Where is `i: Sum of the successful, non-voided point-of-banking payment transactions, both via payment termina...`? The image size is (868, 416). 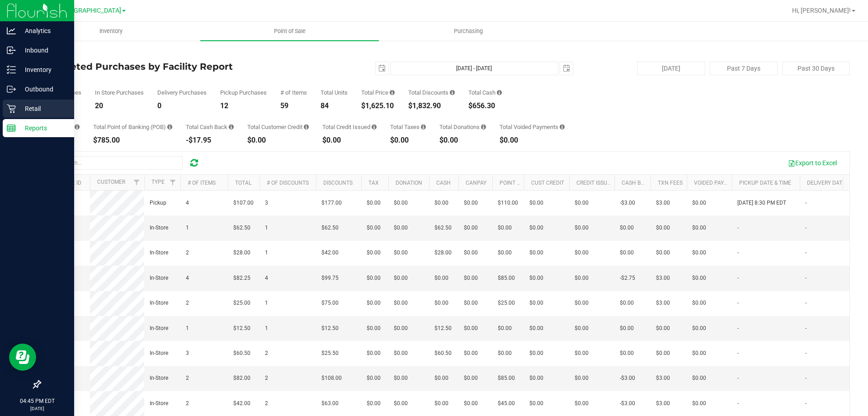
i: Sum of the successful, non-voided point-of-banking payment transactions, both via payment termina... is located at coordinates (170, 127).